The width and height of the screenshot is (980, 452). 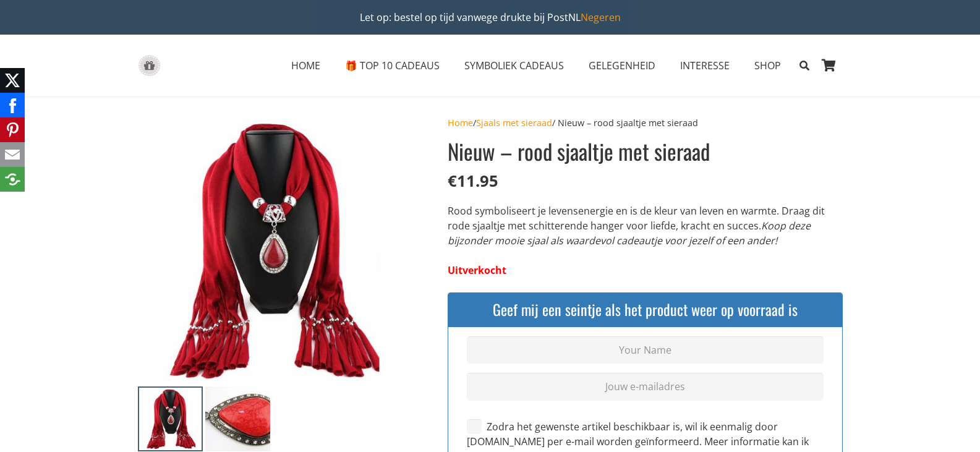 I want to click on span: SYMBOLIEK CADEAUS, so click(x=514, y=65).